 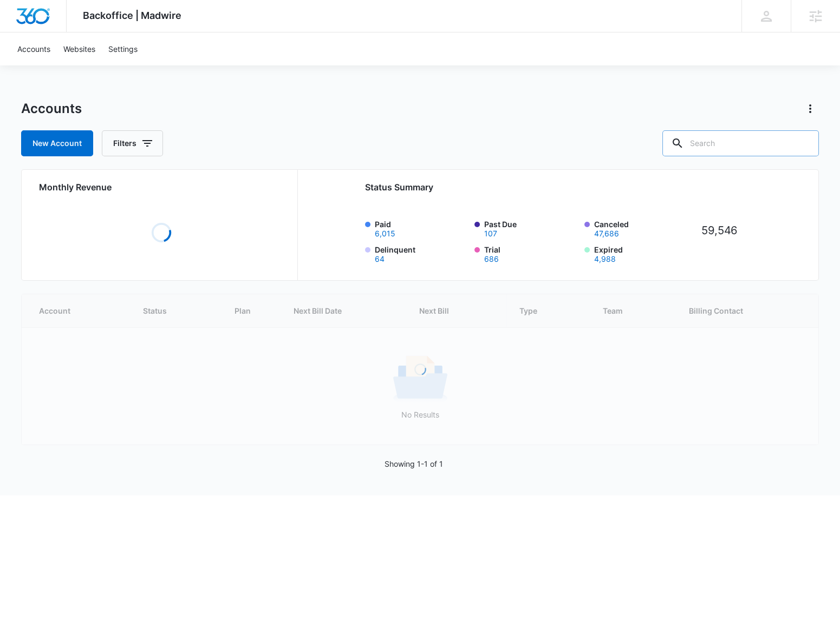 What do you see at coordinates (79, 49) in the screenshot?
I see `a: Websites` at bounding box center [79, 49].